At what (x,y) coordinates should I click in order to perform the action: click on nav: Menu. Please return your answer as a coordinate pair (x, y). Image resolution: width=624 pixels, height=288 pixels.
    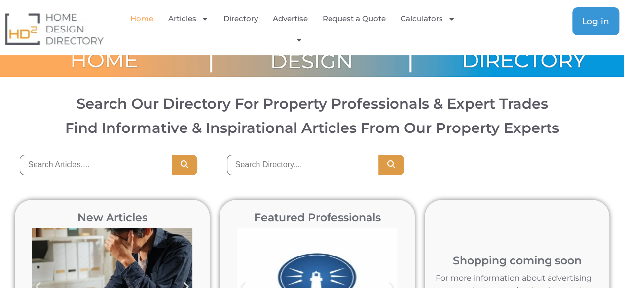
    Looking at the image, I should click on (296, 29).